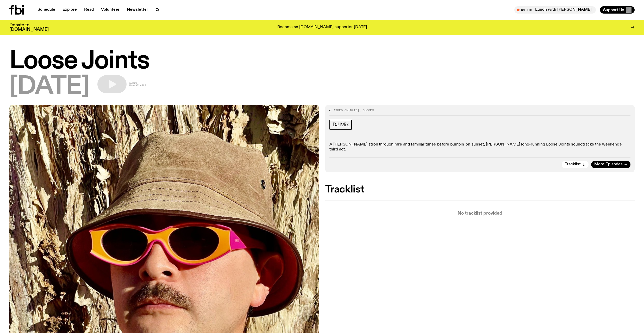 This screenshot has height=333, width=644. I want to click on a: Volunteer, so click(110, 10).